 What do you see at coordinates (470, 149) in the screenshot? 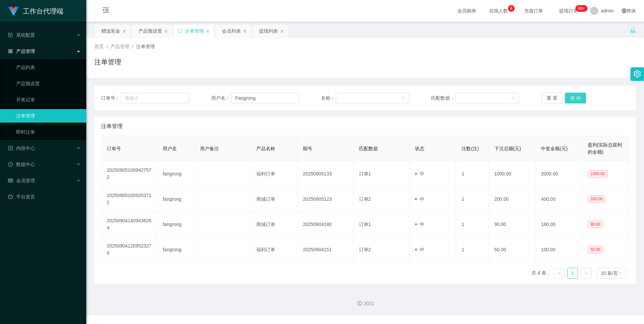
I see `span: 注数(注)` at bounding box center [470, 149].